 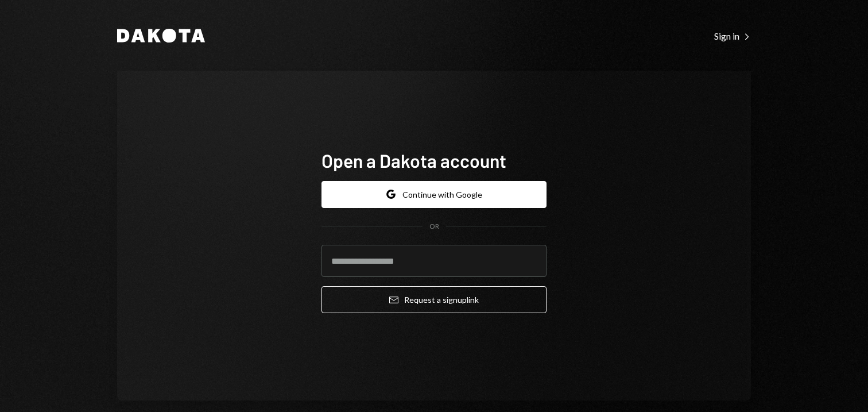 What do you see at coordinates (733, 36) in the screenshot?
I see `div: Sign in` at bounding box center [733, 36].